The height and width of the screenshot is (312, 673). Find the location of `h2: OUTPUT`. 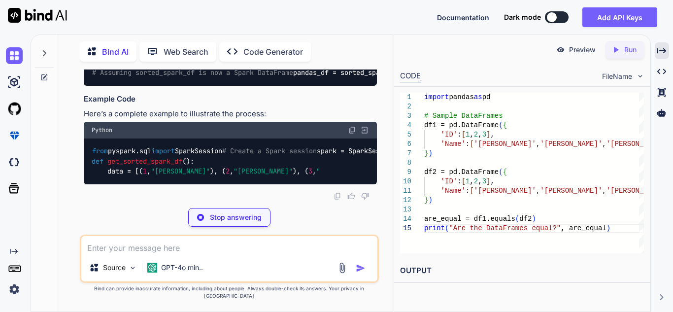

h2: OUTPUT is located at coordinates (522, 270).